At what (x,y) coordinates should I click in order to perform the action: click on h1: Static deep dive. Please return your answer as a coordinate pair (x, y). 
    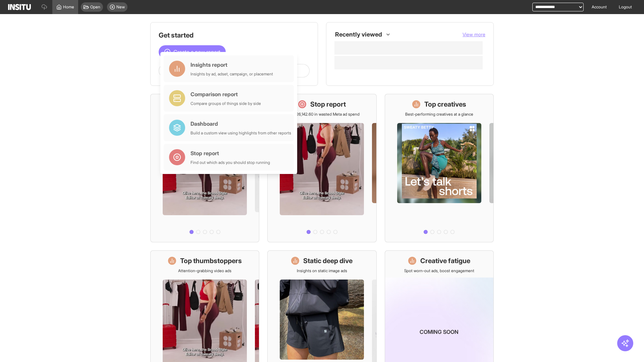
    Looking at the image, I should click on (327, 261).